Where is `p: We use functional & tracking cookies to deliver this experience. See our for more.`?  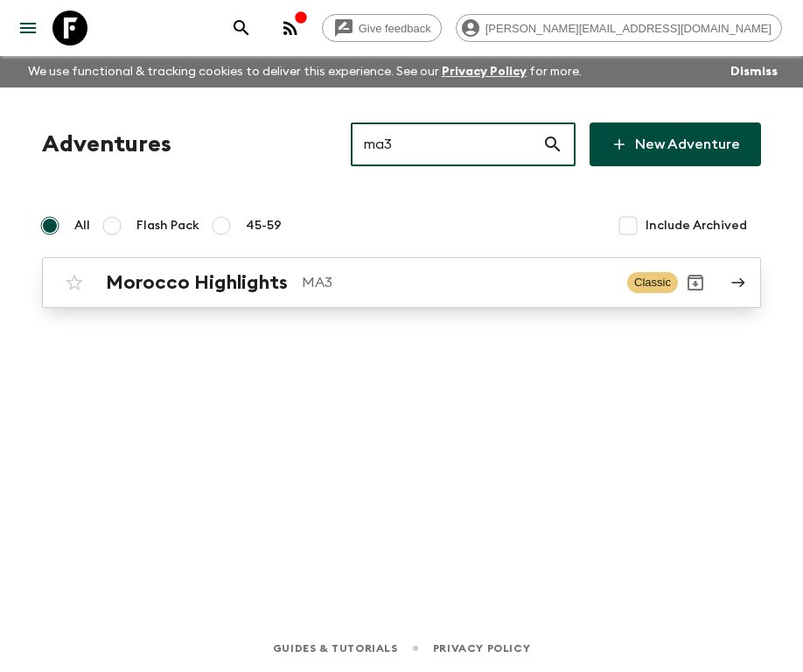
p: We use functional & tracking cookies to deliver this experience. See our for more. is located at coordinates (305, 71).